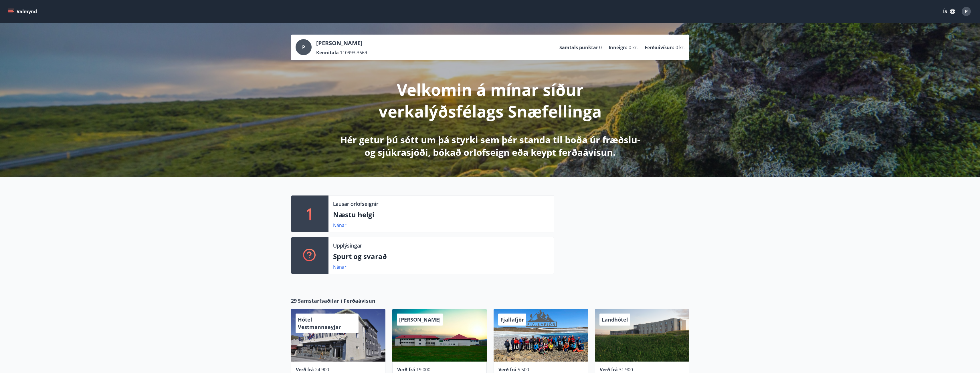 This screenshot has height=373, width=980. I want to click on p: Inneign :, so click(618, 47).